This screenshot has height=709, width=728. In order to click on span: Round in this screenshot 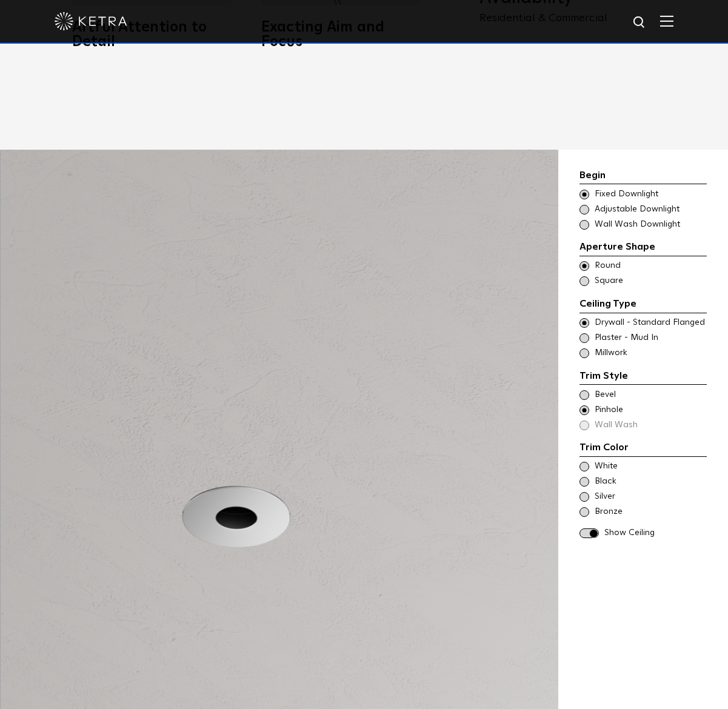, I will do `click(649, 266)`.